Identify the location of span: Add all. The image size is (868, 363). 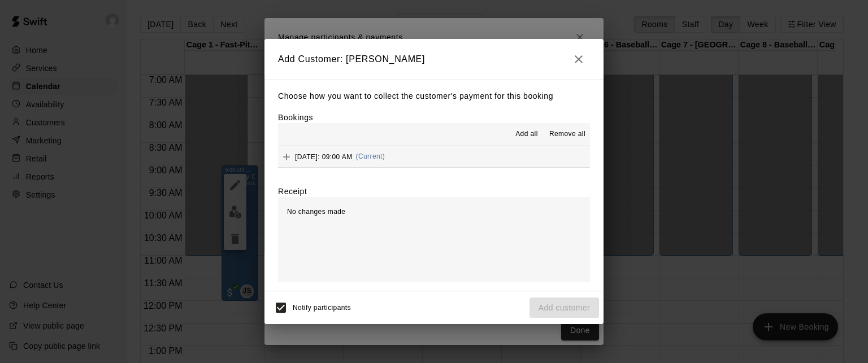
(527, 134).